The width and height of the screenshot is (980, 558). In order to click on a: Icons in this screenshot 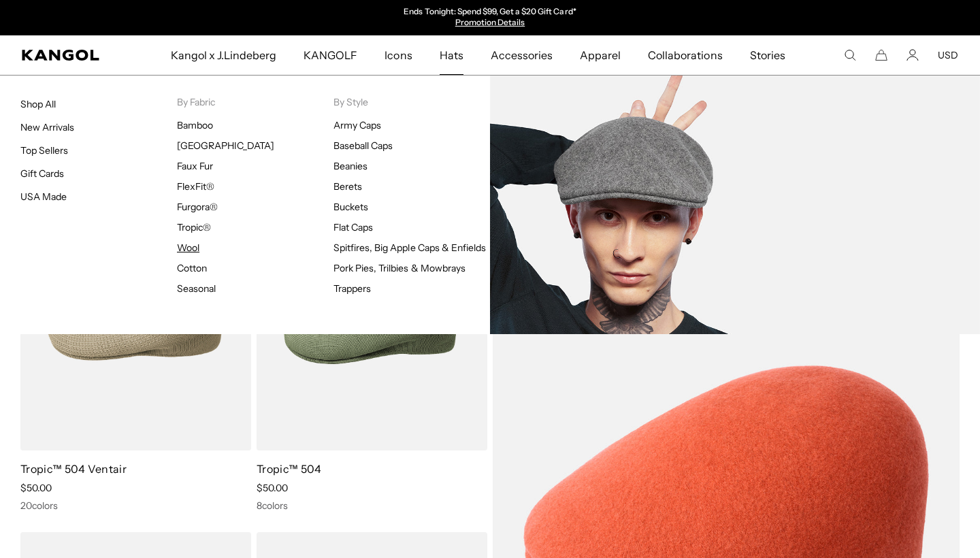, I will do `click(398, 55)`.